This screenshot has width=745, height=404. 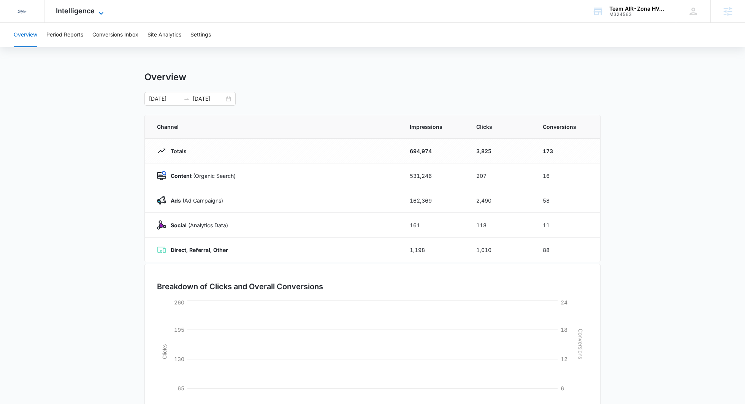 I want to click on p: Totals, so click(x=176, y=151).